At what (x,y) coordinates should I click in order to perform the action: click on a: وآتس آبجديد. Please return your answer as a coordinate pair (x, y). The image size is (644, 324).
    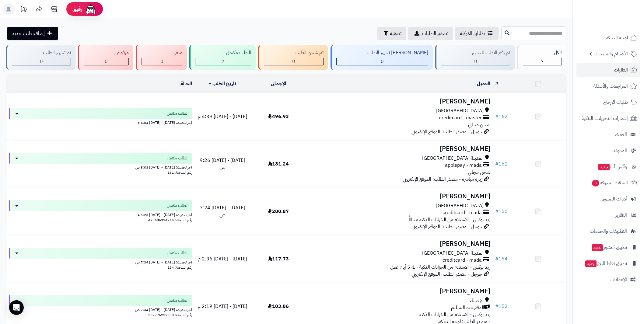
    Looking at the image, I should click on (608, 167).